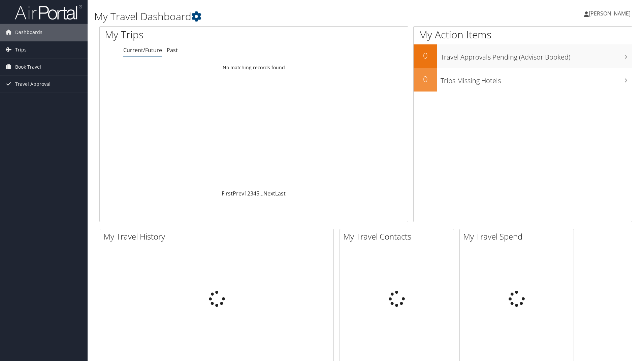 The image size is (644, 361). Describe the element at coordinates (269, 193) in the screenshot. I see `a: Next` at that location.